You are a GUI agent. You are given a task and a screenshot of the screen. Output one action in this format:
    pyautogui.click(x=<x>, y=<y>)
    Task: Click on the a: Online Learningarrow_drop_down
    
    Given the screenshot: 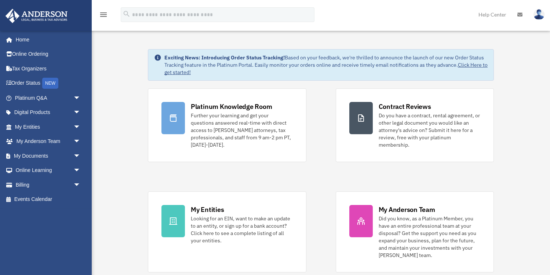 What is the action you would take?
    pyautogui.click(x=48, y=171)
    